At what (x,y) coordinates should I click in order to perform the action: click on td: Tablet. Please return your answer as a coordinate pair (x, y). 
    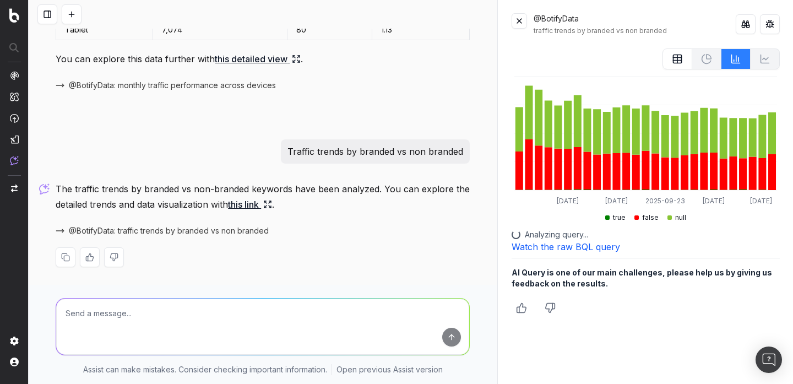
    Looking at the image, I should click on (104, 30).